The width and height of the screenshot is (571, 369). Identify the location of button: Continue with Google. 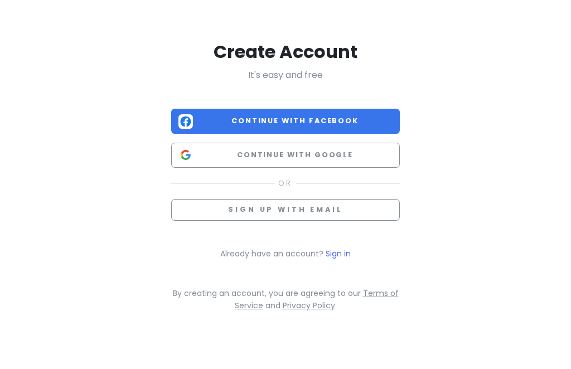
(285, 155).